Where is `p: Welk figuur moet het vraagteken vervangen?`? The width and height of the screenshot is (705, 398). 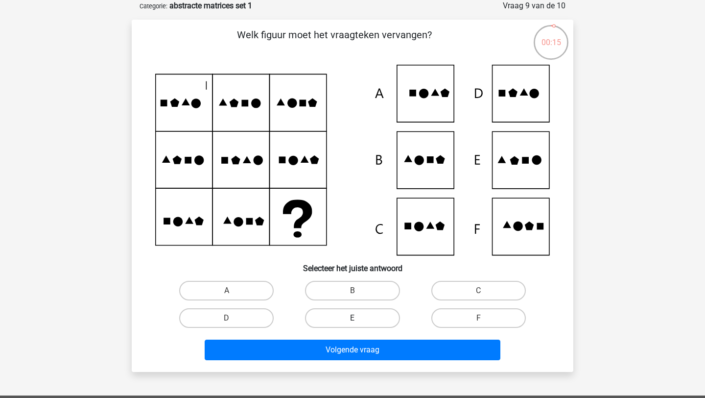
p: Welk figuur moet het vraagteken vervangen? is located at coordinates (334, 42).